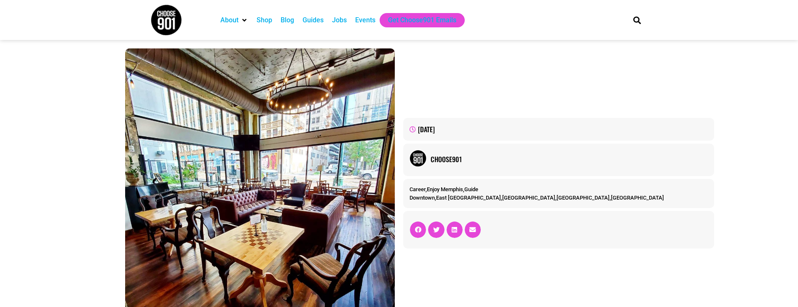 The image size is (798, 307). Describe the element at coordinates (422, 20) in the screenshot. I see `div: Get Choose901 Emails` at that location.